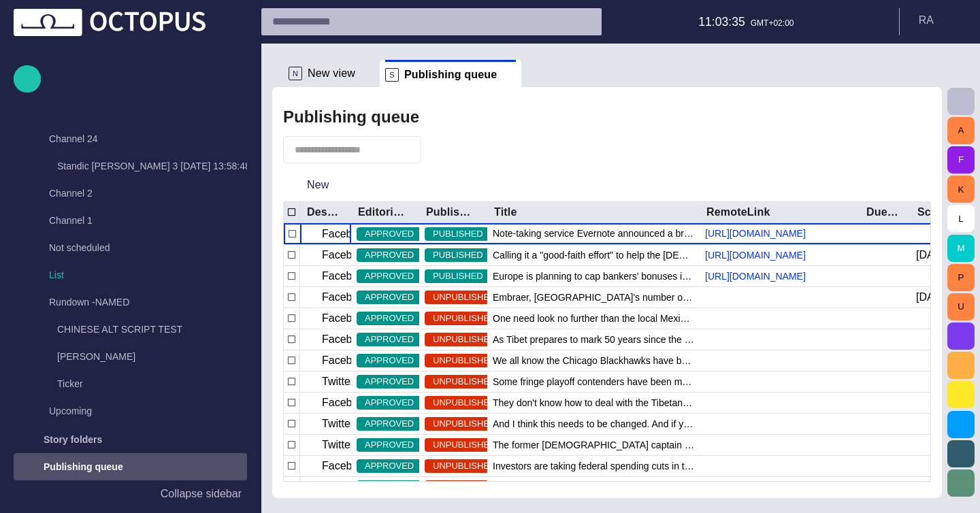  What do you see at coordinates (933, 212) in the screenshot?
I see `div: Scheduled` at bounding box center [933, 212].